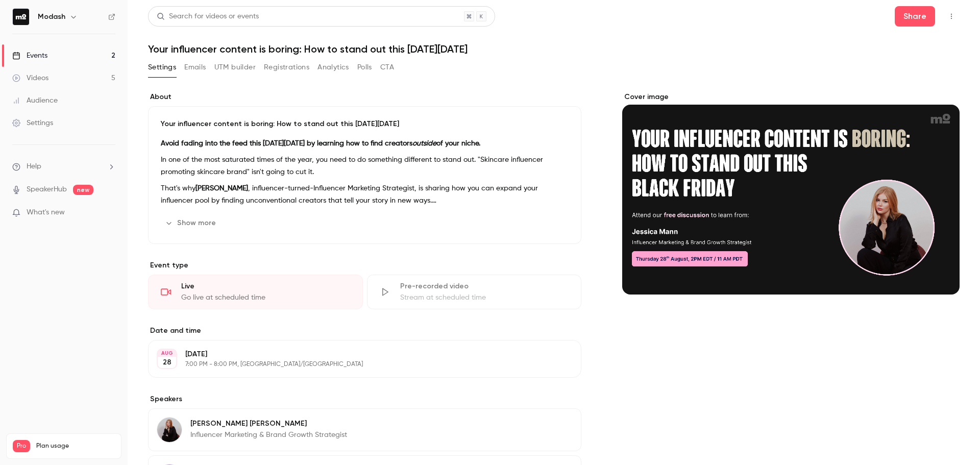 The height and width of the screenshot is (465, 980). Describe the element at coordinates (265, 286) in the screenshot. I see `div: Live` at that location.